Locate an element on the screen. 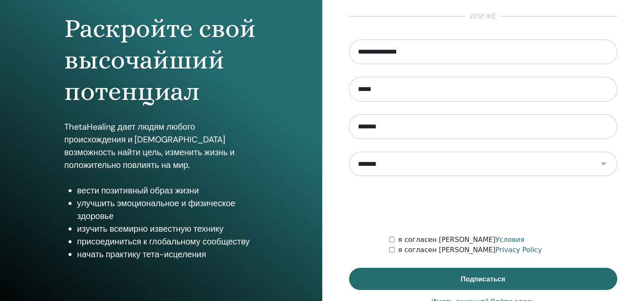 Image resolution: width=644 pixels, height=301 pixels. a: Privacy Policy is located at coordinates (519, 250).